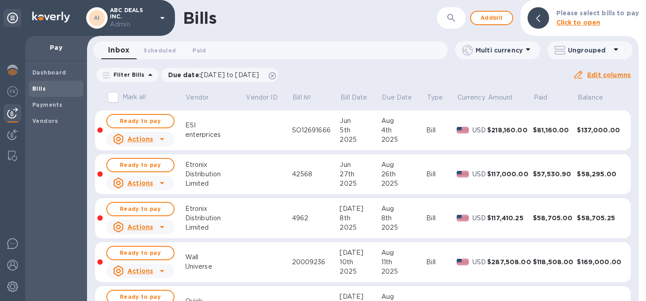  What do you see at coordinates (510, 174) in the screenshot?
I see `div: $117,000.00` at bounding box center [510, 174].